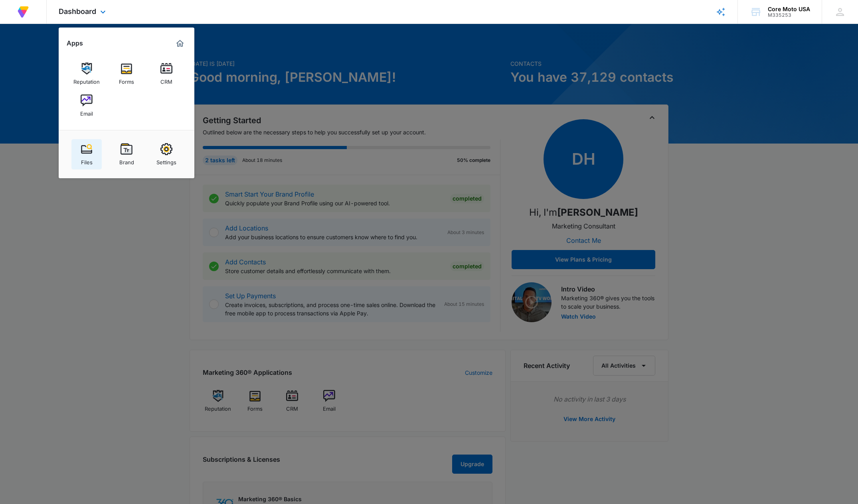  What do you see at coordinates (180, 44) in the screenshot?
I see `a: Marketing 360® Dashboard` at bounding box center [180, 44].